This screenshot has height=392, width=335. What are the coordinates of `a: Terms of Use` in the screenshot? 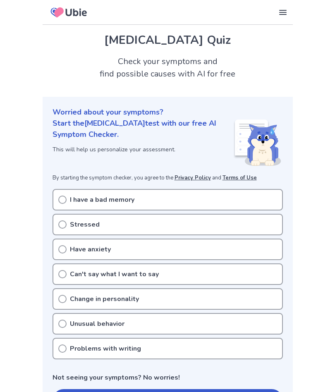 It's located at (239, 178).